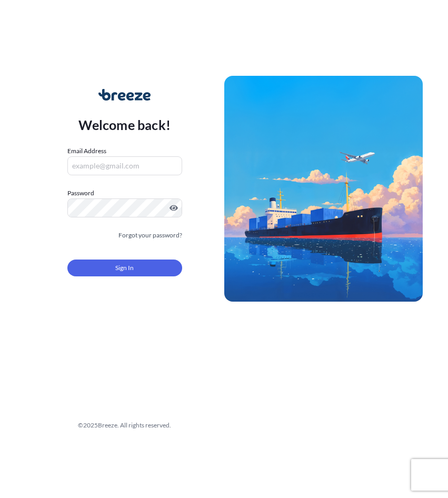 The width and height of the screenshot is (448, 498). Describe the element at coordinates (87, 151) in the screenshot. I see `label: Email Address` at that location.